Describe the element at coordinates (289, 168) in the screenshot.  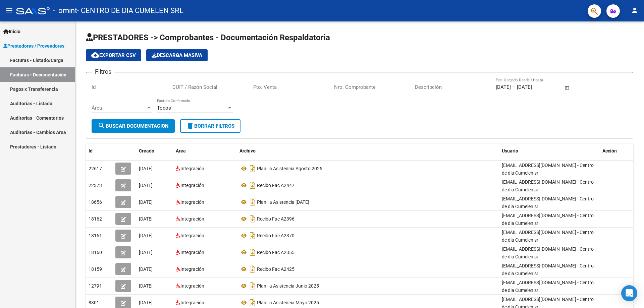
I see `span: Planilla Asistencia Agosto 2025` at that location.